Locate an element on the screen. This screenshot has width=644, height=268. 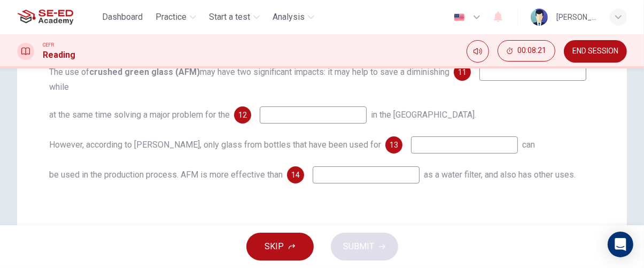
span: The use of may have two significant impacts: it may help to save a diminishing is located at coordinates (249, 71).